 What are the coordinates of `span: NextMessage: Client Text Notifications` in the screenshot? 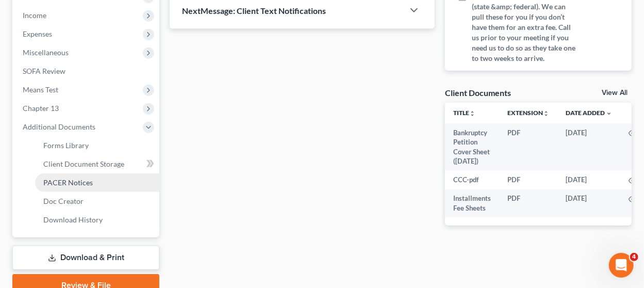 It's located at (253, 10).